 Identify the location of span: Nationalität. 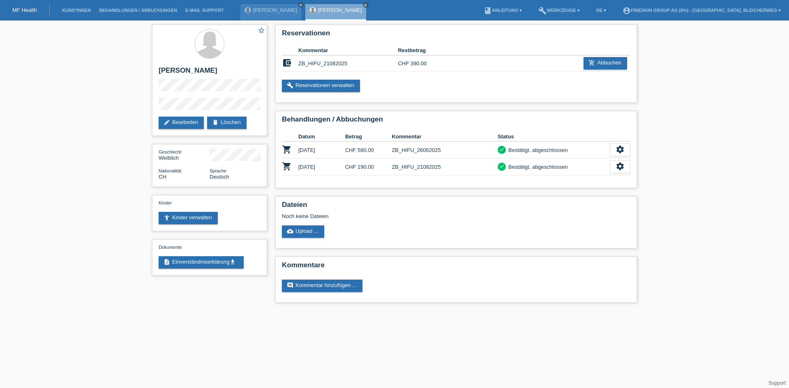
(170, 171).